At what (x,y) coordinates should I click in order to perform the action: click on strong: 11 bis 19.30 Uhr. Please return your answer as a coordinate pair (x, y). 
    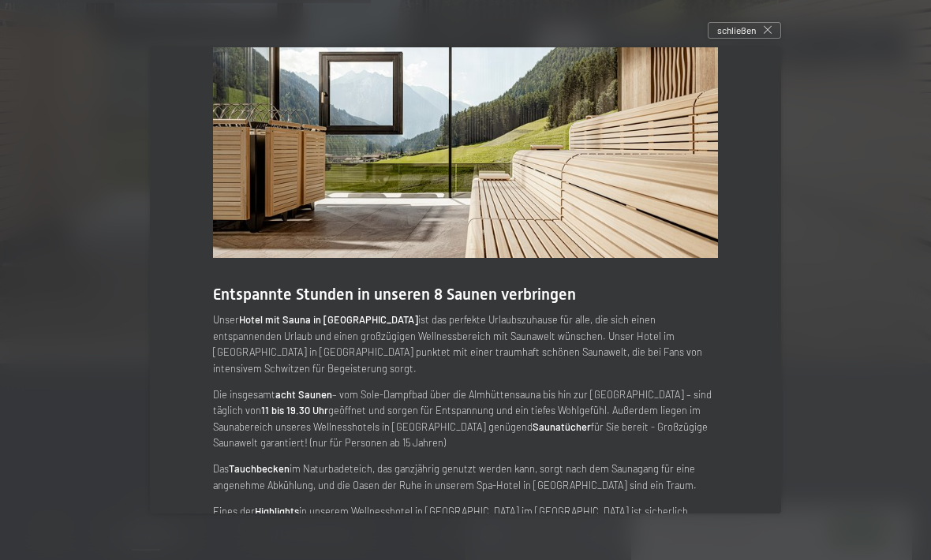
    Looking at the image, I should click on (295, 410).